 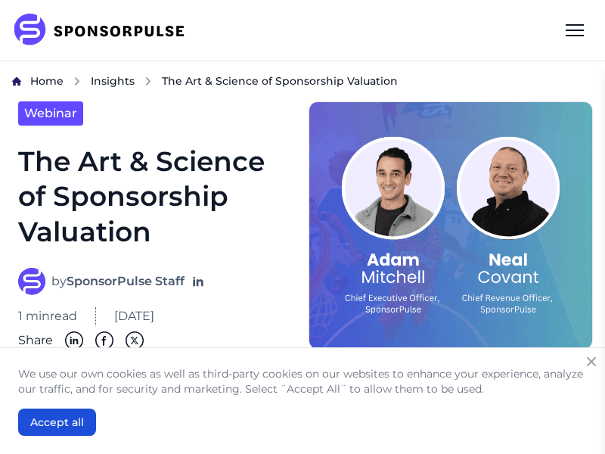 What do you see at coordinates (591, 362) in the screenshot?
I see `button: Close` at bounding box center [591, 362].